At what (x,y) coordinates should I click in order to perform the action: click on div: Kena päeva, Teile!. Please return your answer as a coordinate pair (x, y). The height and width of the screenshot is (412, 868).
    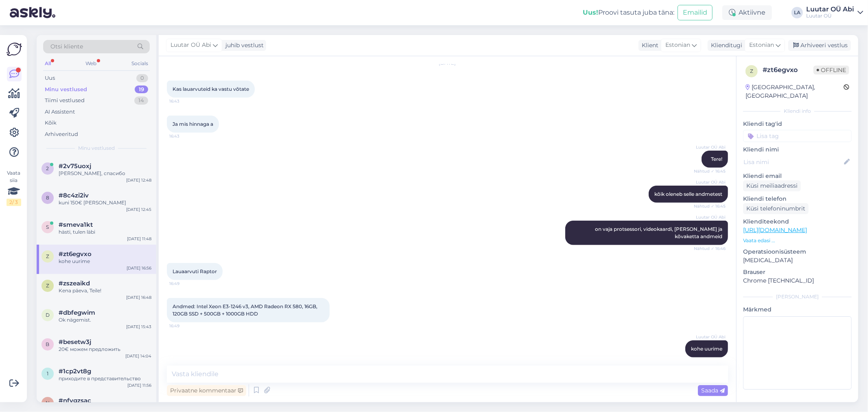
    Looking at the image, I should click on (105, 290).